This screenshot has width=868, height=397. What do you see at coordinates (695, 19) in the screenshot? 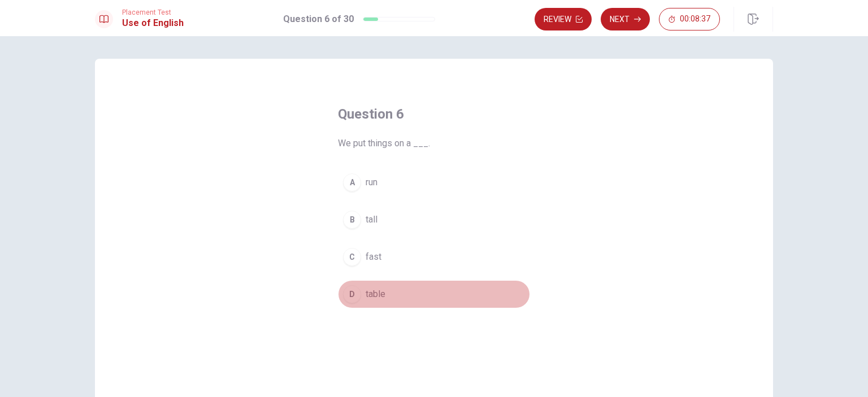
I see `span: 00:08:37` at bounding box center [695, 19].